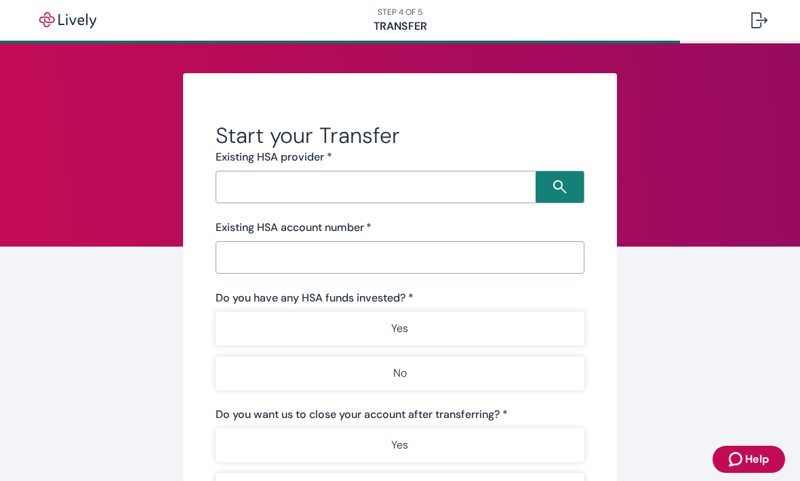 This screenshot has width=800, height=481. What do you see at coordinates (560, 187) in the screenshot?
I see `svg: Search icon` at bounding box center [560, 187].